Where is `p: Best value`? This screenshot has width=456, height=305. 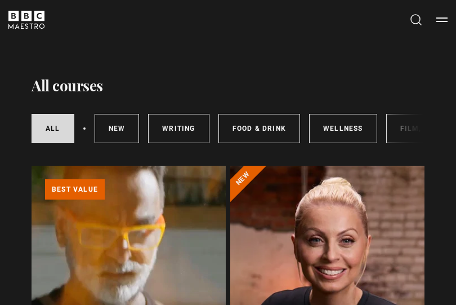 p: Best value is located at coordinates (75, 189).